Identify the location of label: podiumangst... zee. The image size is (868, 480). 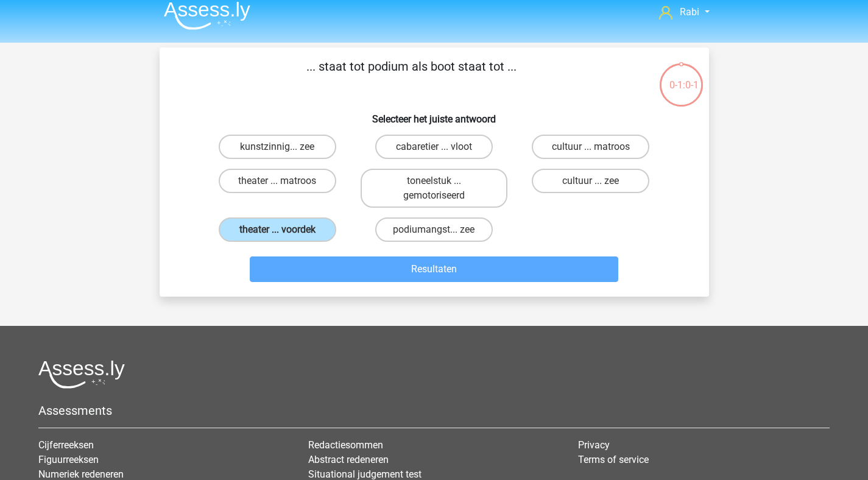
(434, 230).